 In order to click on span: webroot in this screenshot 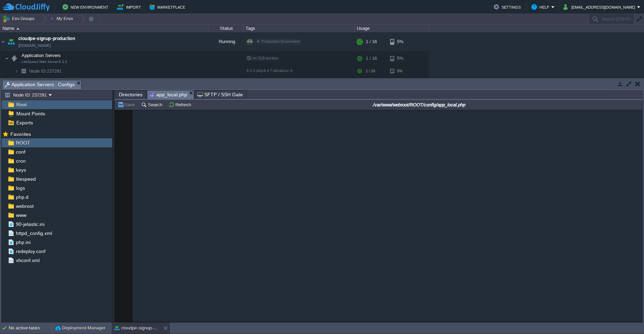, I will do `click(24, 206)`.